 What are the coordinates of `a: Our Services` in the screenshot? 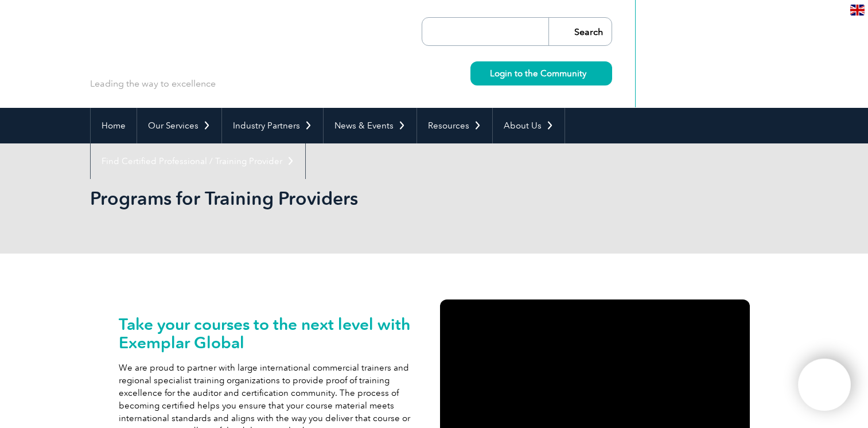 It's located at (179, 125).